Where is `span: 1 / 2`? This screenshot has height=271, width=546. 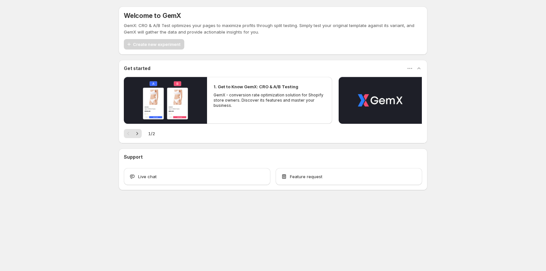 span: 1 / 2 is located at coordinates (152, 133).